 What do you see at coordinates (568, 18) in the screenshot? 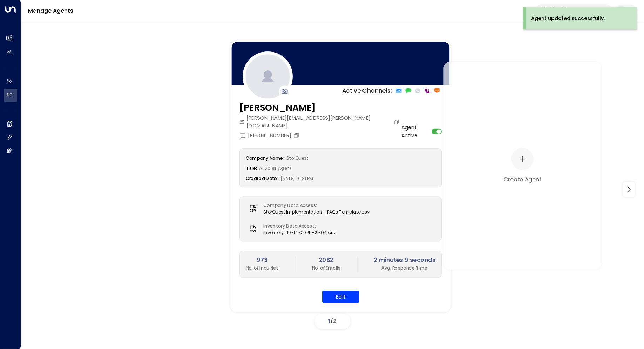
I see `div: Agent updated successfully.` at bounding box center [568, 18].